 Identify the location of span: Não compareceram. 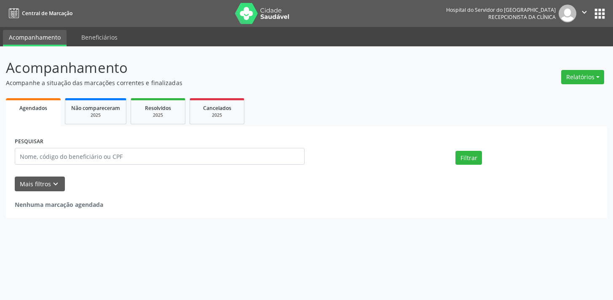
(96, 108).